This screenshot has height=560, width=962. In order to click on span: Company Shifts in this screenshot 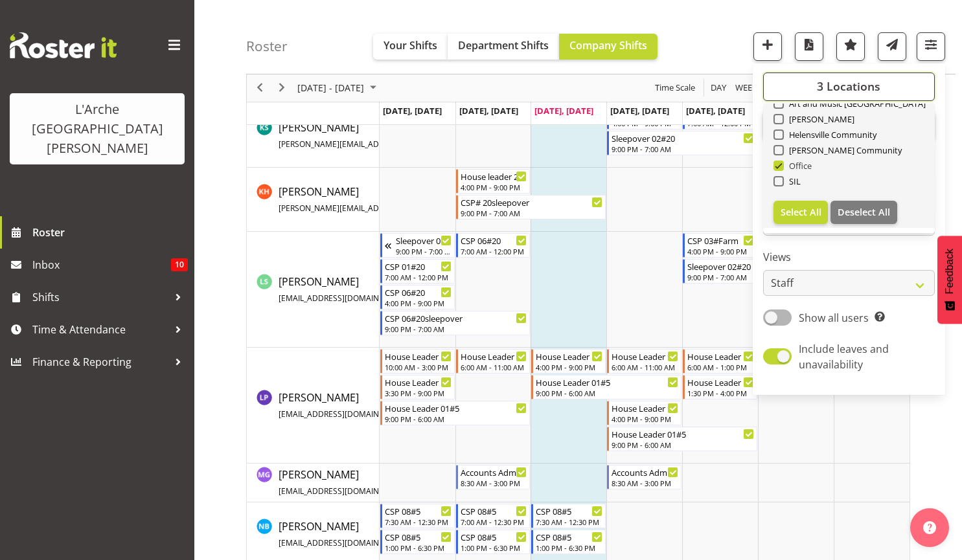, I will do `click(609, 46)`.